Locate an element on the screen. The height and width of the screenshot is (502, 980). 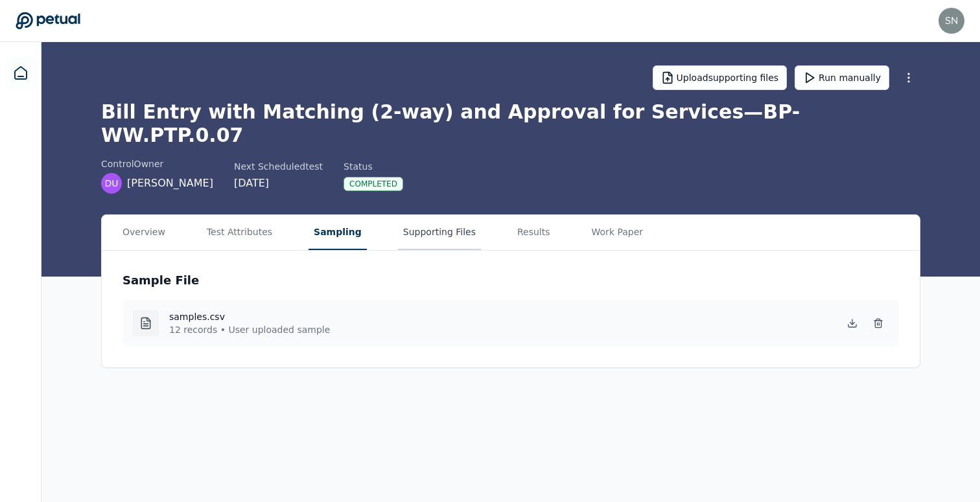
button: Work Paper is located at coordinates (618, 233).